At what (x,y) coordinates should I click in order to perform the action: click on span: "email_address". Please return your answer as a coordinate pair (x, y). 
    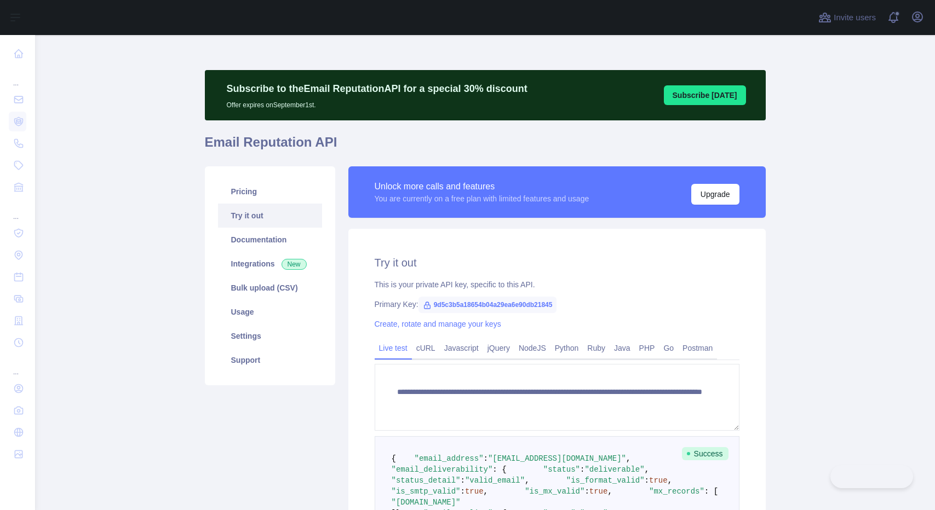
    Looking at the image, I should click on (449, 459).